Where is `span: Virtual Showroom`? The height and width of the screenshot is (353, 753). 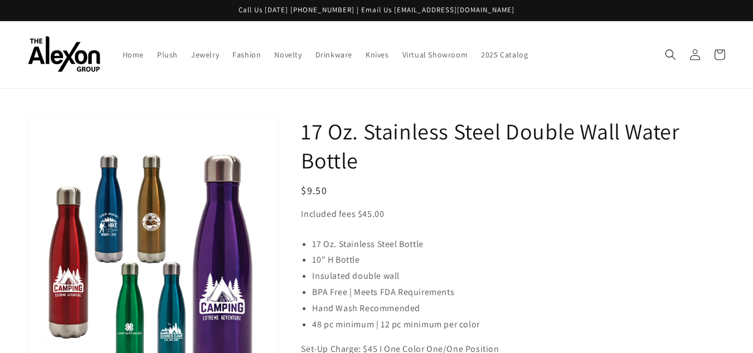
span: Virtual Showroom is located at coordinates (435, 55).